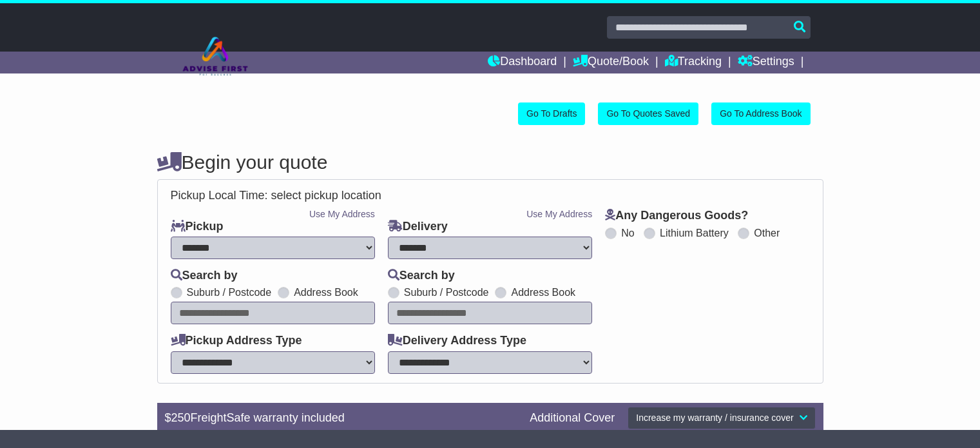  I want to click on a: Settings, so click(766, 63).